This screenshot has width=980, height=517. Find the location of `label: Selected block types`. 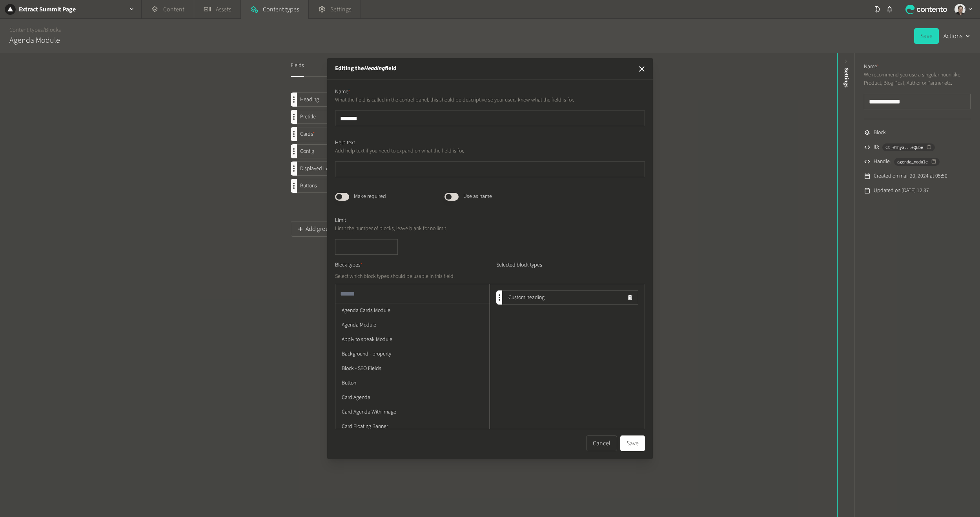

label: Selected block types is located at coordinates (571, 271).